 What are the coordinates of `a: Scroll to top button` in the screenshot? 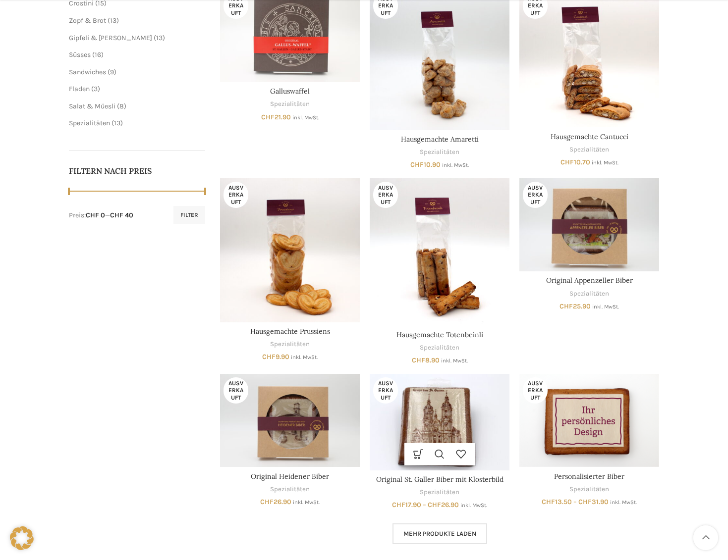 It's located at (706, 538).